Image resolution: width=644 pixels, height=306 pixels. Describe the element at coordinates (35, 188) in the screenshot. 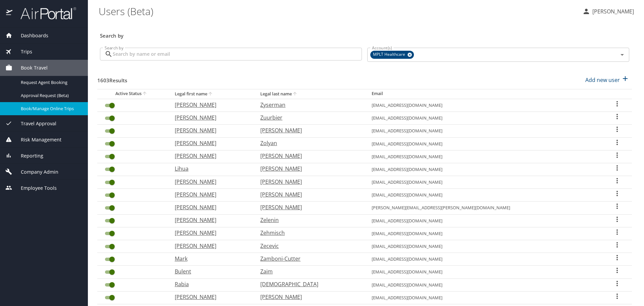

I see `span: Employee Tools` at that location.